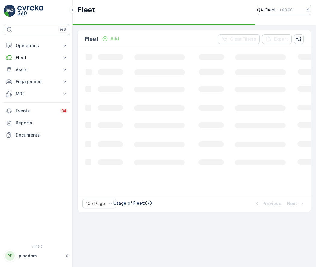 The image size is (316, 267). I want to click on button: Next, so click(296, 204).